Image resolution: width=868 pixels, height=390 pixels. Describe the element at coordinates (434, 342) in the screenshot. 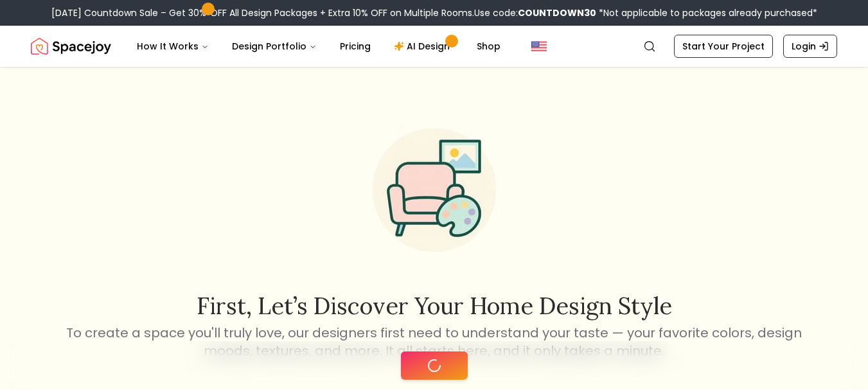

I see `p: To create a space you'll truly love, our designers first need to understand your taste — your fav...` at that location.